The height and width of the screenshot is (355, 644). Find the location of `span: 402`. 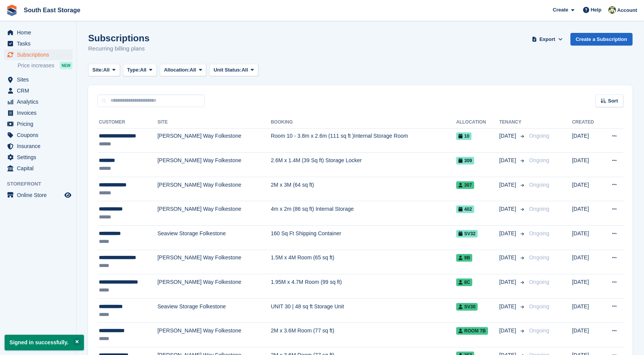

span: 402 is located at coordinates (465, 210).